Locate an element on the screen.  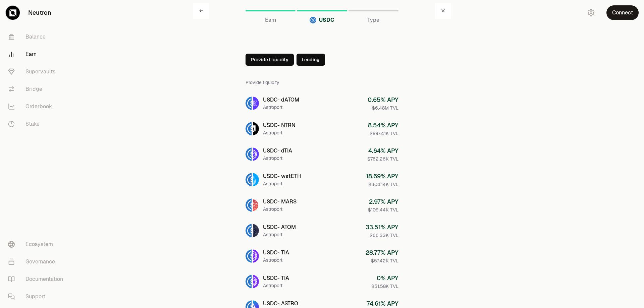
div: $304.14K TVL is located at coordinates (382, 184).